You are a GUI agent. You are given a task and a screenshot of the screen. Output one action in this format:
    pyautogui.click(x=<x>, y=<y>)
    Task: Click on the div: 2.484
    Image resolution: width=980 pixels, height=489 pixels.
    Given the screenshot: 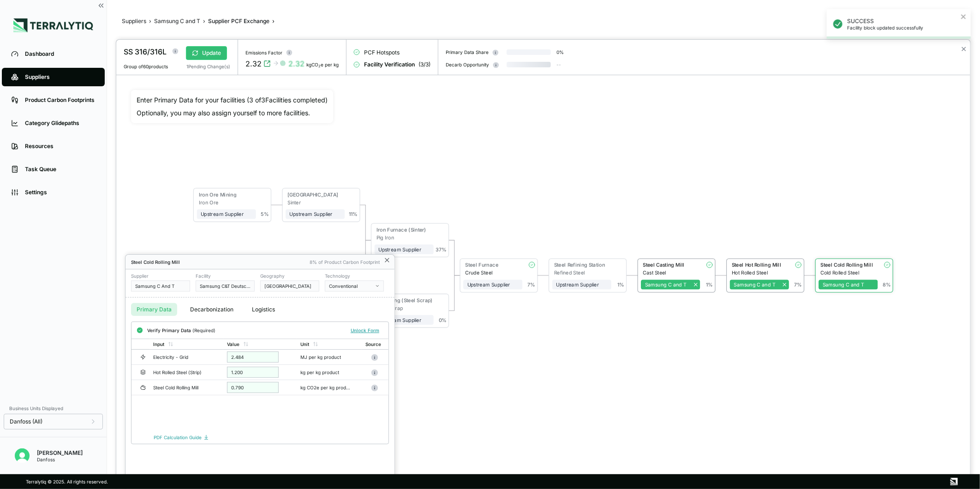 What is the action you would take?
    pyautogui.click(x=253, y=357)
    